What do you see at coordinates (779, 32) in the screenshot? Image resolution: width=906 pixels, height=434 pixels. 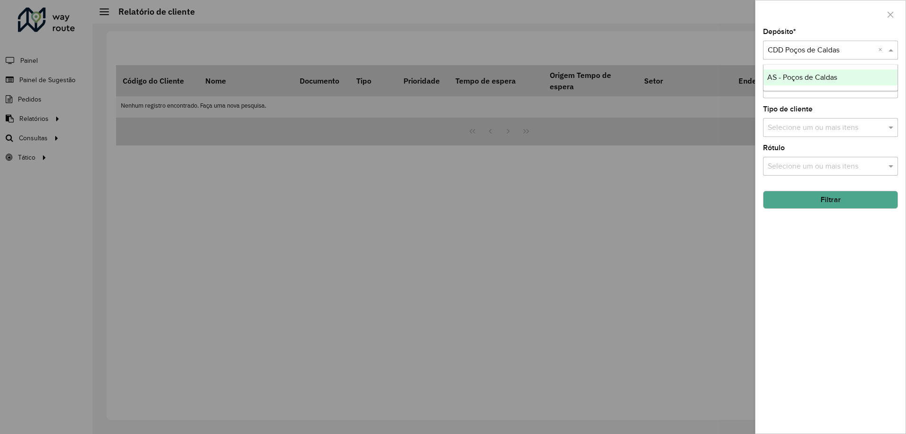 I see `label: Depósito` at bounding box center [779, 32].